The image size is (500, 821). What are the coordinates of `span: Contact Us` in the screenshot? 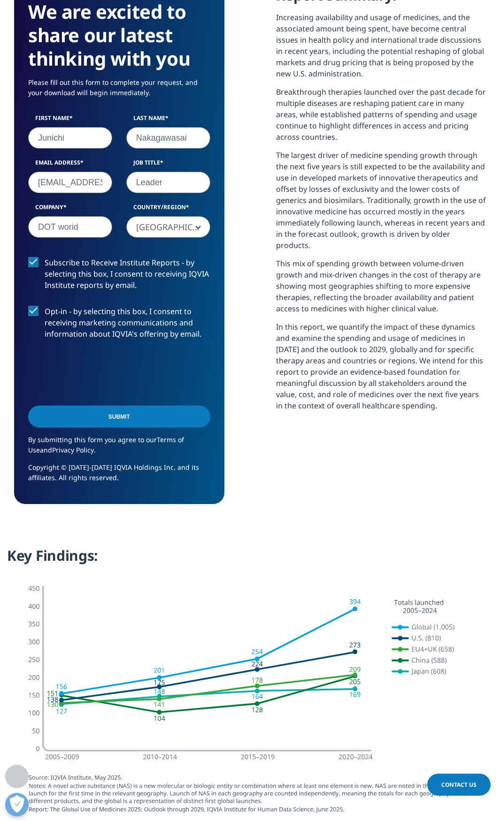 It's located at (458, 785).